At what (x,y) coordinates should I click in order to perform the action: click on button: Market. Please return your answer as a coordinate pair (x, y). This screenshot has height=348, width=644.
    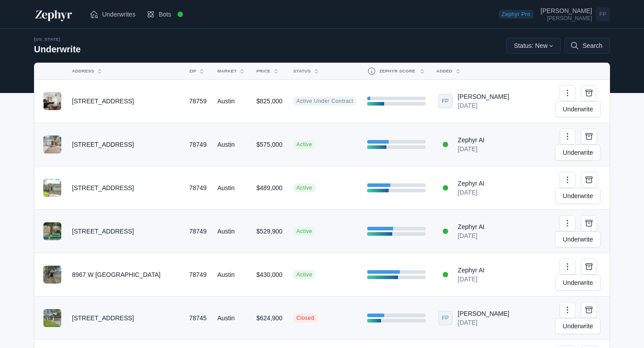
    Looking at the image, I should click on (226, 71).